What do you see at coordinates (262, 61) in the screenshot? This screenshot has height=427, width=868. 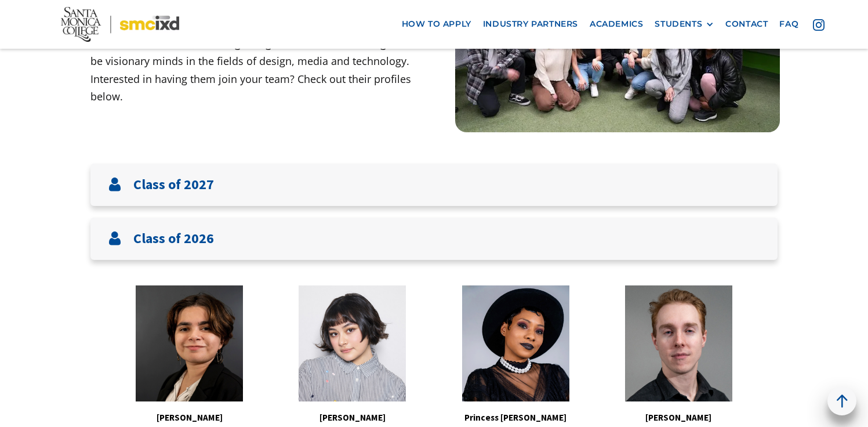 I see `p: Our students are inquisitive, imaginative and creative designers. These diverse students undergo ...` at bounding box center [262, 61].